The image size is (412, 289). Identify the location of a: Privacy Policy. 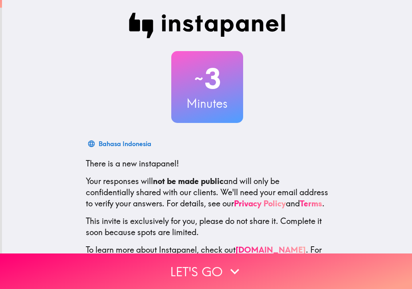
(260, 203).